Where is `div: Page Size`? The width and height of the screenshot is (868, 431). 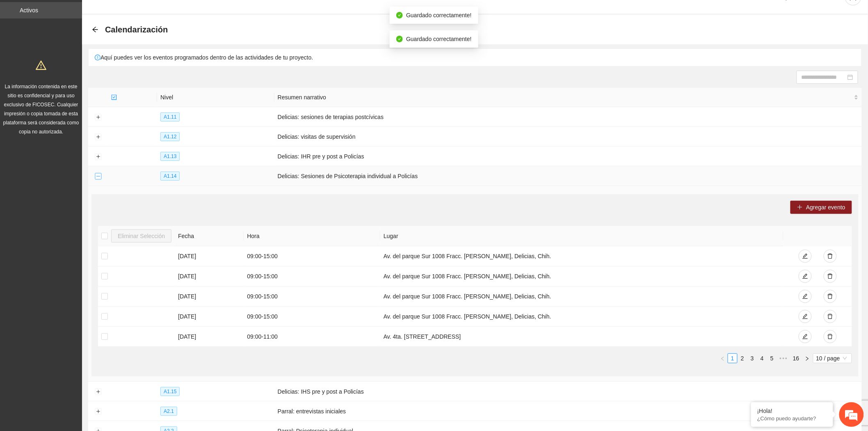
div: Page Size is located at coordinates (832, 358).